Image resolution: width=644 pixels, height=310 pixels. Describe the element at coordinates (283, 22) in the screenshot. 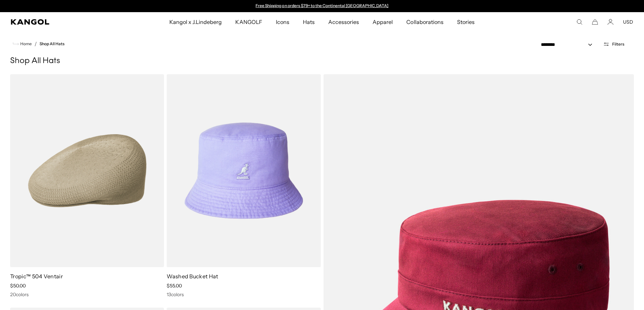

I see `span: Icons` at that location.